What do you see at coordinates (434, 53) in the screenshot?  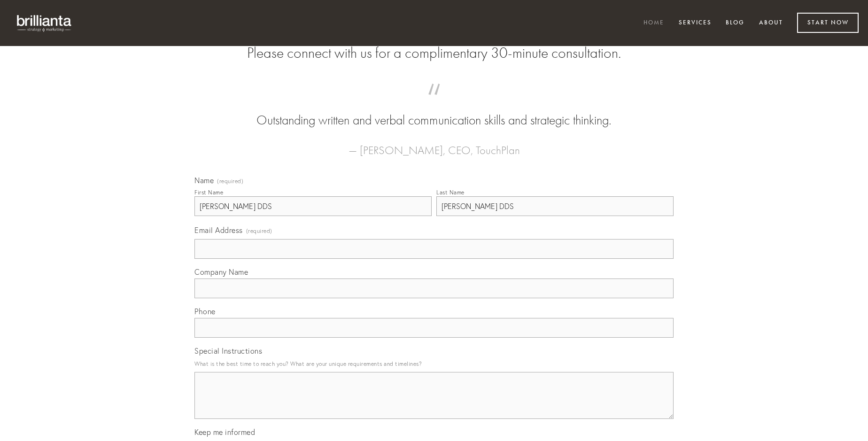 I see `h2: Please connect with us for a complimentary 30-minute consultation.` at bounding box center [434, 53].